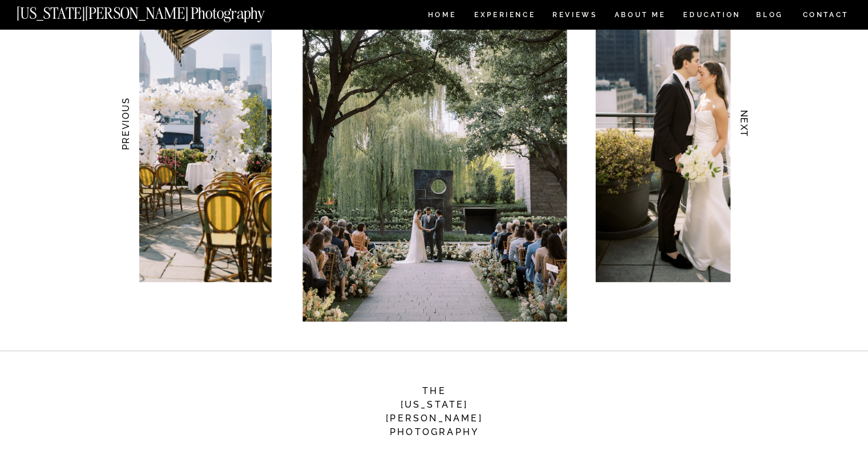  I want to click on a: BLOG, so click(770, 16).